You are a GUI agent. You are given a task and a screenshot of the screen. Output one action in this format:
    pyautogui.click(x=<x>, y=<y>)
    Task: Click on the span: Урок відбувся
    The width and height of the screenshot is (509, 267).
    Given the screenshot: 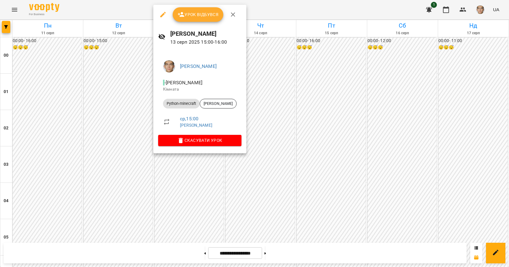 What is the action you would take?
    pyautogui.click(x=198, y=15)
    